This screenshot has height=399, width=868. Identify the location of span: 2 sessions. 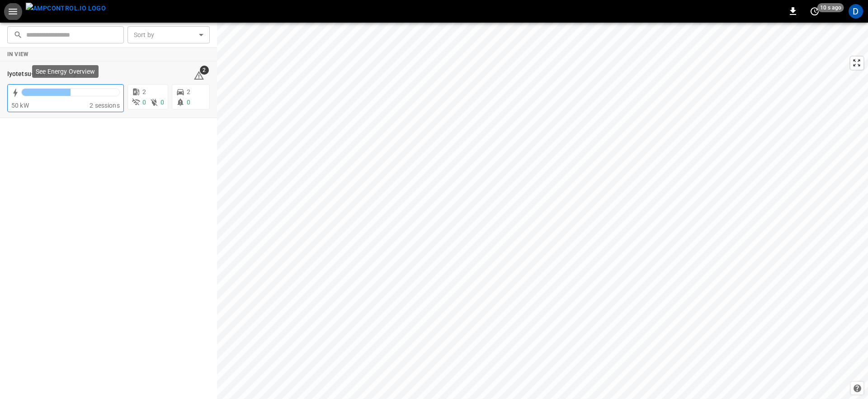
(105, 105).